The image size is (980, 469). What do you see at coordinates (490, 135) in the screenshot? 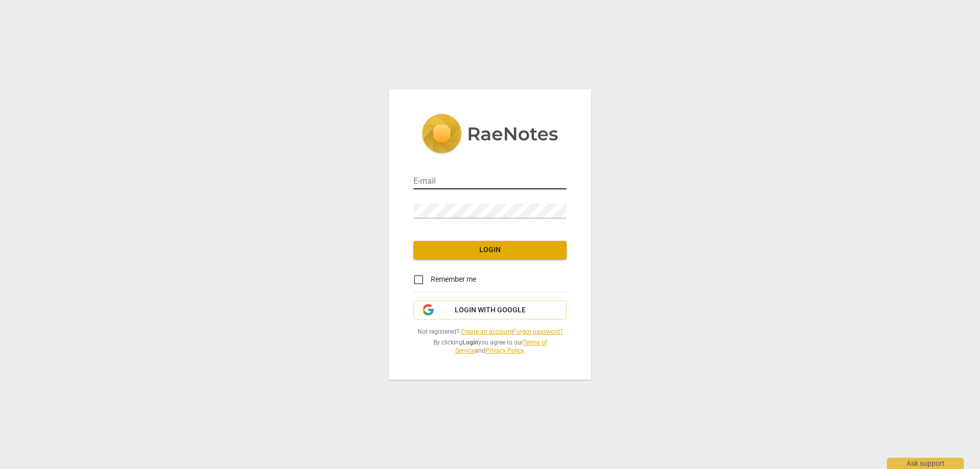
I see `img: 5ac2273c67554f335776073100b6d88f.svg` at bounding box center [490, 135].